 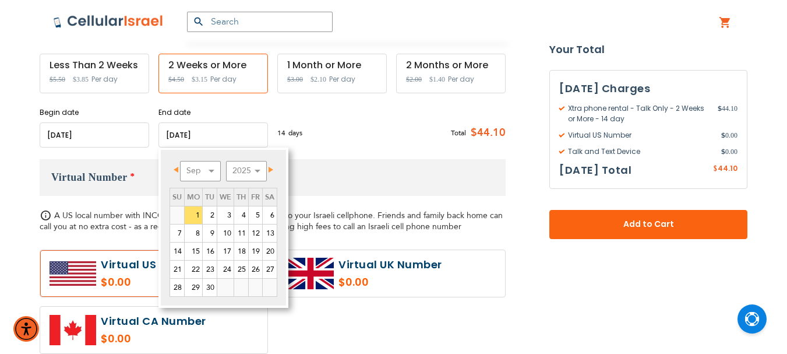 I want to click on div: Accessibility Menu, so click(x=26, y=329).